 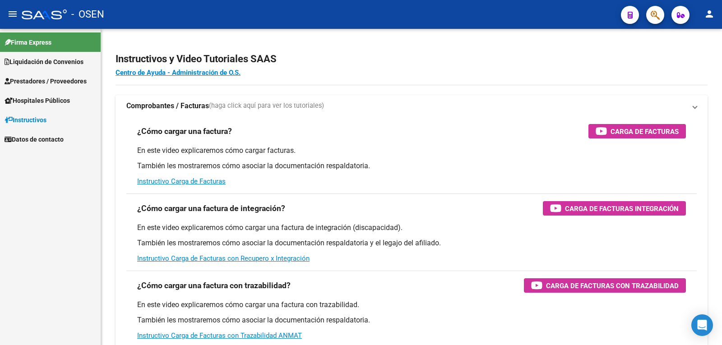 What do you see at coordinates (645, 131) in the screenshot?
I see `span: Carga de Facturas` at bounding box center [645, 131].